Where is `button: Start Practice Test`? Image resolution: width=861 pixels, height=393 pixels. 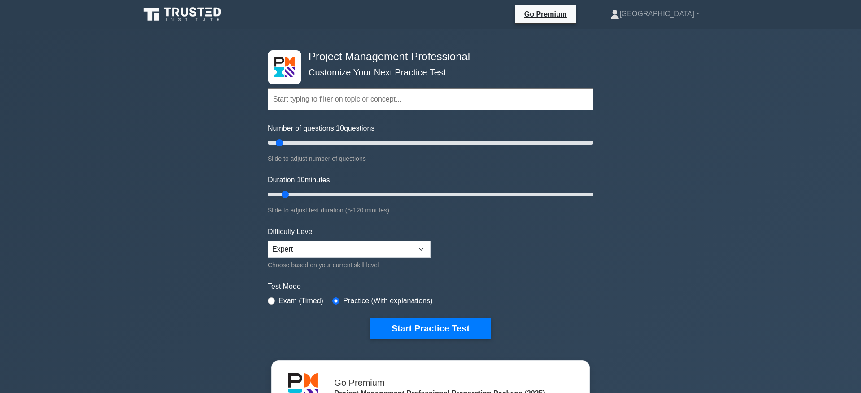 button: Start Practice Test is located at coordinates (431, 328).